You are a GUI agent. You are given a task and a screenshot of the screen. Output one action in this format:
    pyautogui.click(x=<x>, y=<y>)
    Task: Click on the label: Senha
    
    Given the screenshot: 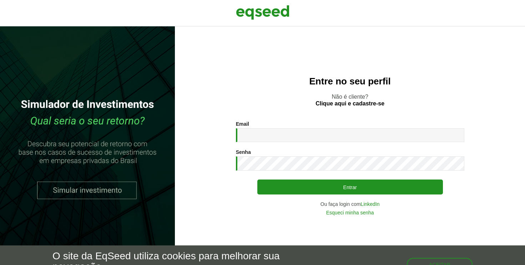 What is the action you would take?
    pyautogui.click(x=243, y=152)
    